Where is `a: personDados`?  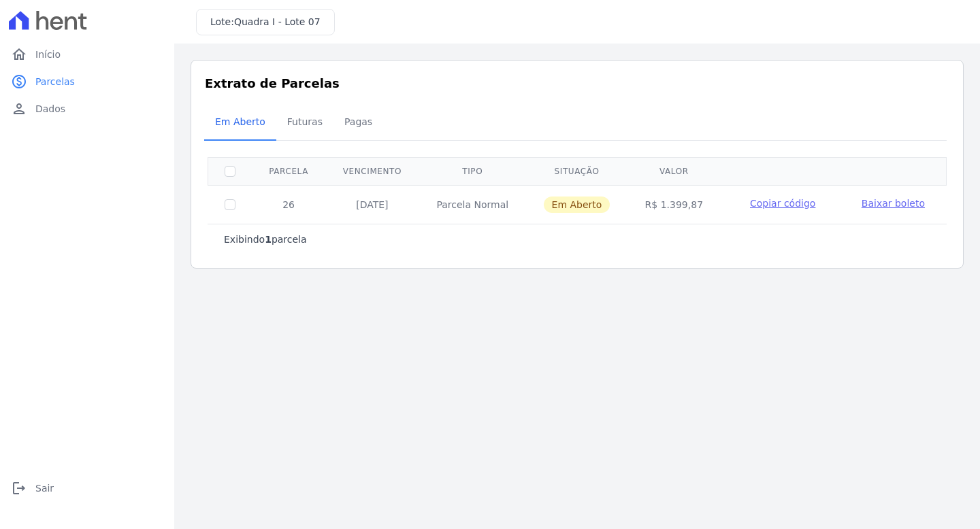 a: personDados is located at coordinates (87, 109).